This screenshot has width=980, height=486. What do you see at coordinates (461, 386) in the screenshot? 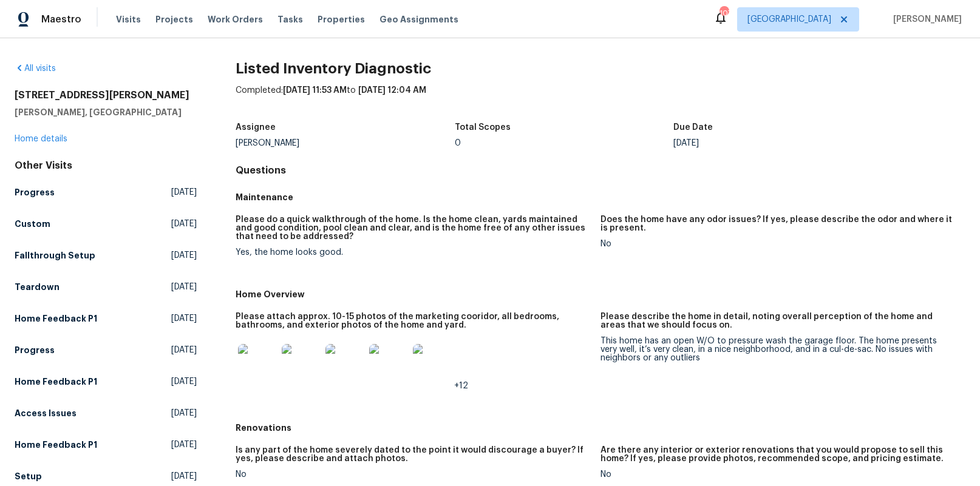
I see `span: +12` at bounding box center [461, 386].